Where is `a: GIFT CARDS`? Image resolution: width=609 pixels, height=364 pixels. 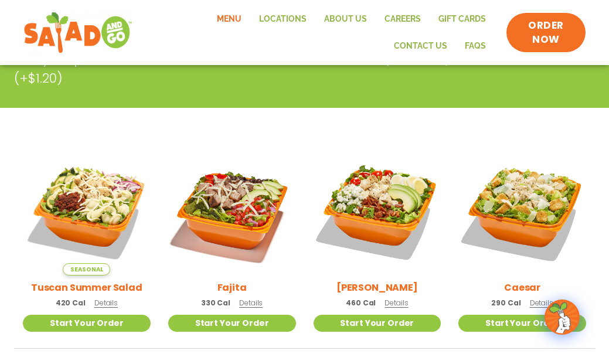 a: GIFT CARDS is located at coordinates (462, 20).